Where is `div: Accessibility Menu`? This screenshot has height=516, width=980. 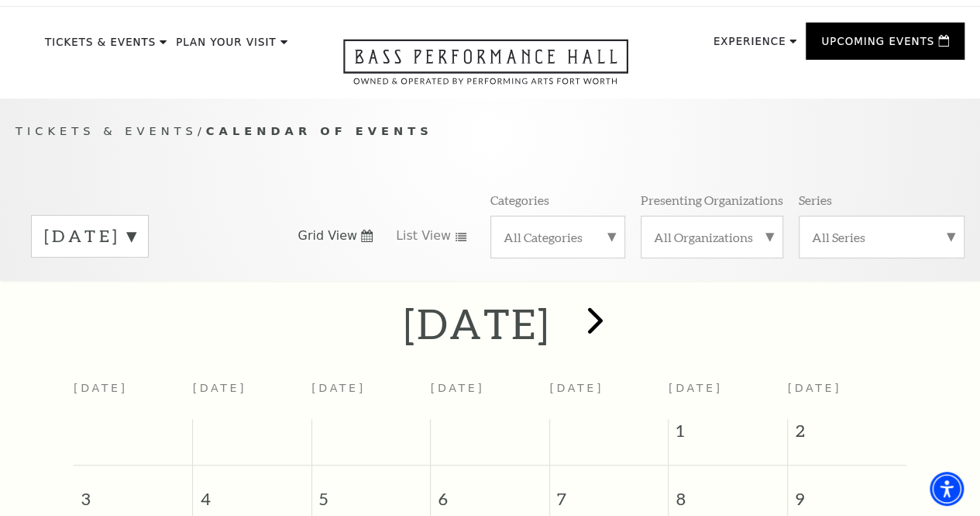 div: Accessibility Menu is located at coordinates (946, 488).